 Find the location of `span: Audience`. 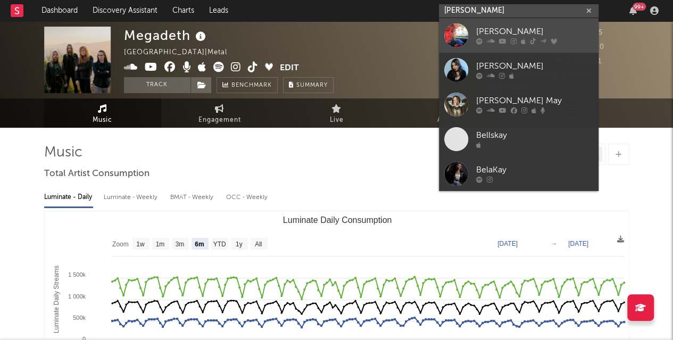

span: Audience is located at coordinates (453, 120).